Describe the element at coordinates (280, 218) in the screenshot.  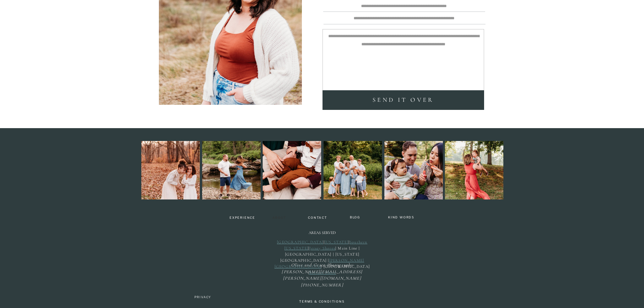
I see `a: About` at that location.